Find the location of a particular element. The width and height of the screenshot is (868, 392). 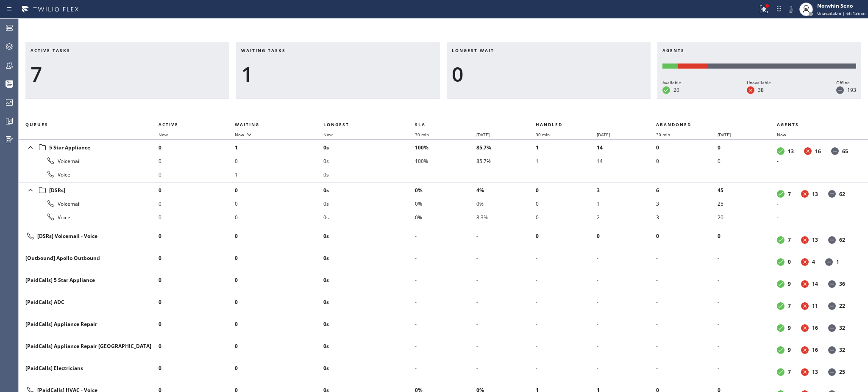

span: 30 min is located at coordinates (422, 135).